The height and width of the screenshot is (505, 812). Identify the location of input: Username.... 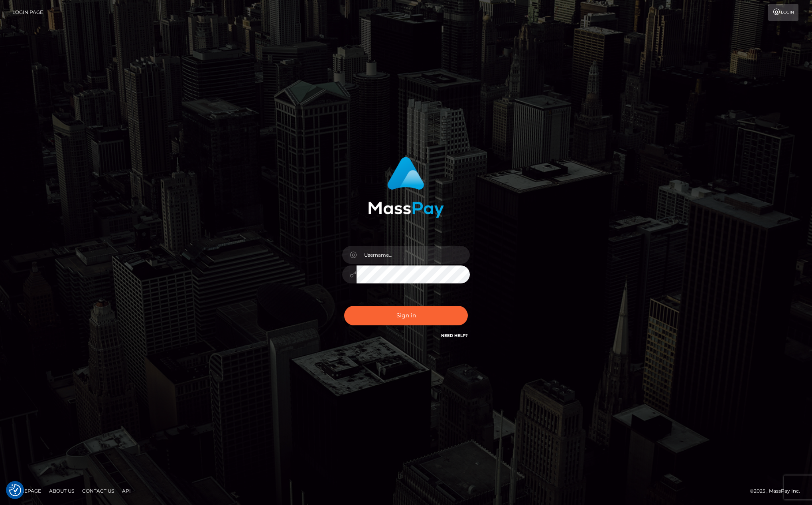
(413, 255).